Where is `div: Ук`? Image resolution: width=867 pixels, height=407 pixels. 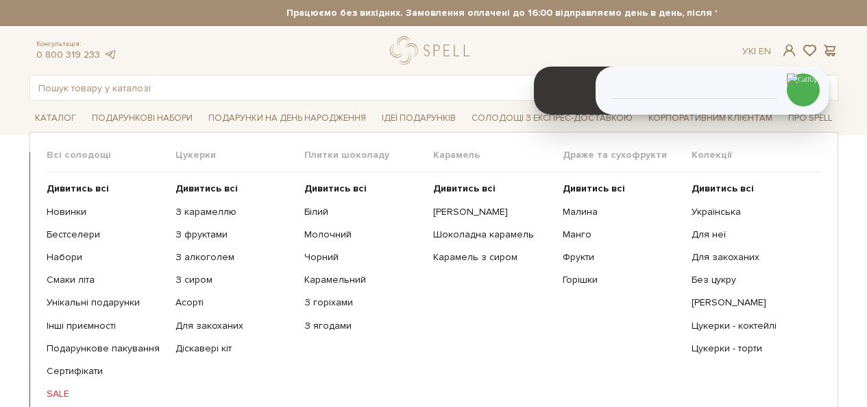
div: Ук is located at coordinates (757, 51).